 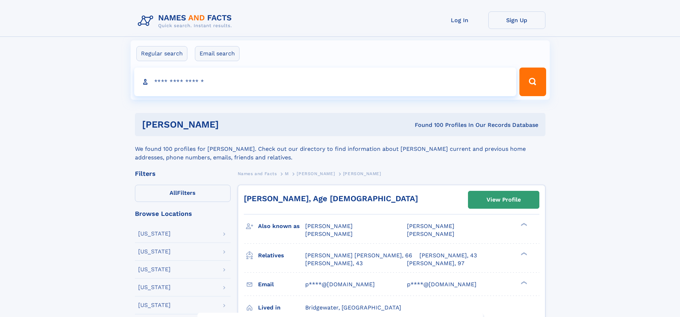 What do you see at coordinates (183, 173) in the screenshot?
I see `div: Filters` at bounding box center [183, 173].